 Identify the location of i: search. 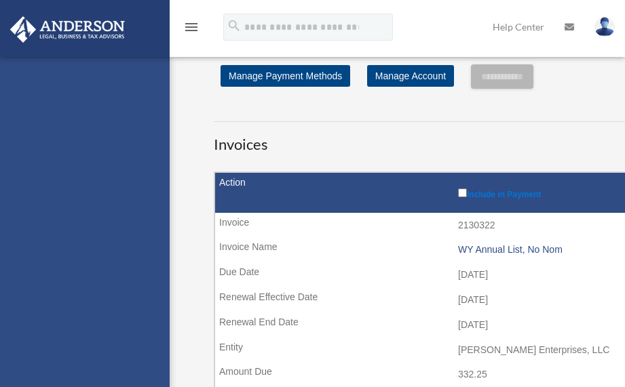
(234, 26).